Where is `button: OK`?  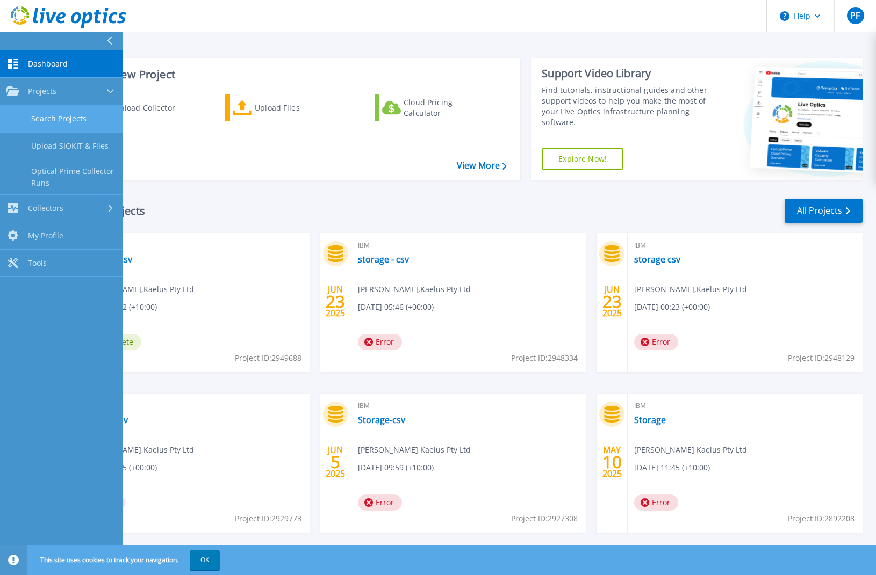
button: OK is located at coordinates (205, 560).